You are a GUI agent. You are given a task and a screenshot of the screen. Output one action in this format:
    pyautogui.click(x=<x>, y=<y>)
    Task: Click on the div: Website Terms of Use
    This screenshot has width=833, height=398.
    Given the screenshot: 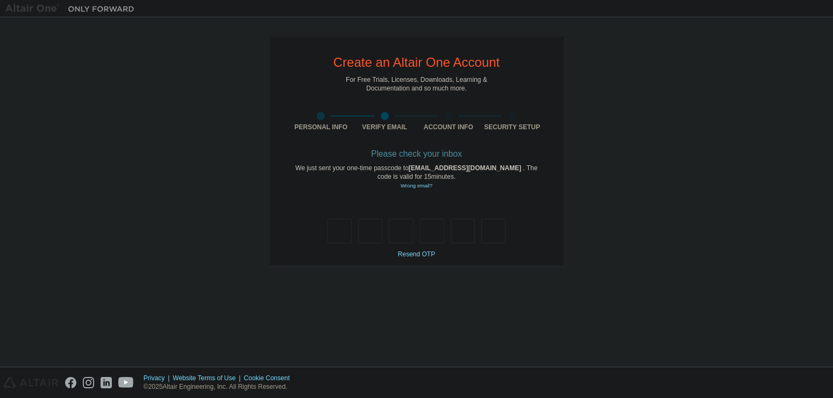 What is the action you would take?
    pyautogui.click(x=208, y=378)
    